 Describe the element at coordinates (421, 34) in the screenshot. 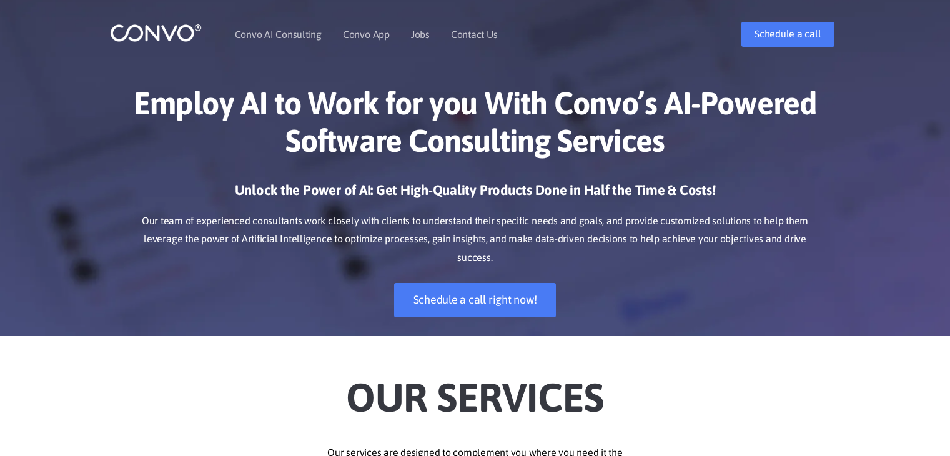

I see `a: Jobs` at that location.